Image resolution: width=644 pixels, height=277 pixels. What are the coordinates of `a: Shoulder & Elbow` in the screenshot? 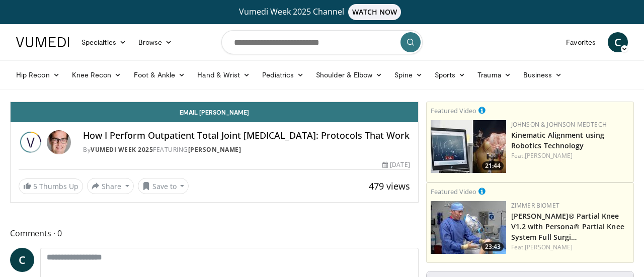 It's located at (349, 74).